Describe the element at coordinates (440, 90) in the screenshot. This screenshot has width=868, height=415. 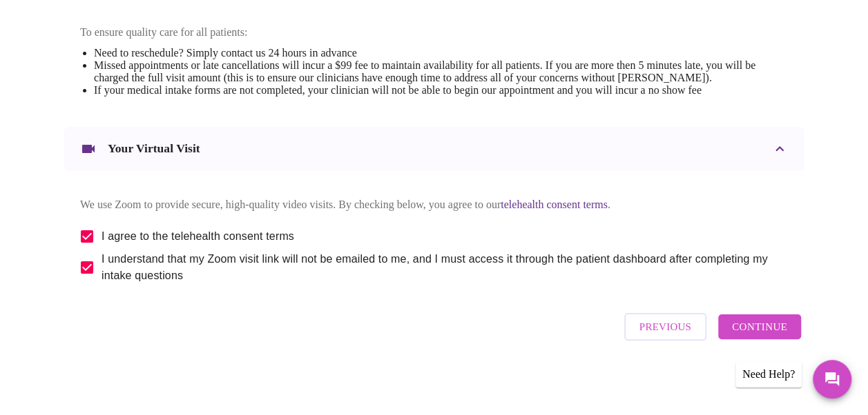
I see `li: If your medical intake forms are not completed, your clinician will not be able to begin our appo...` at that location.